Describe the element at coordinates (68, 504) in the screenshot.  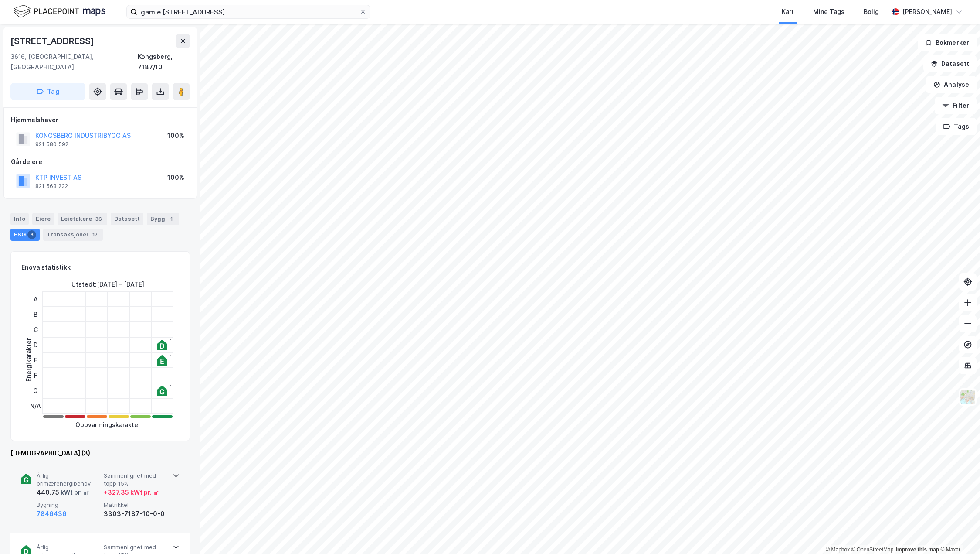
I see `span: Bygning` at that location.